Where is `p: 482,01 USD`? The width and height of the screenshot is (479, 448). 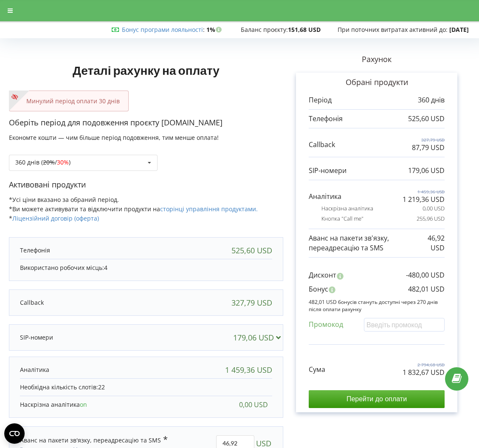
p: 482,01 USD is located at coordinates (426, 288).